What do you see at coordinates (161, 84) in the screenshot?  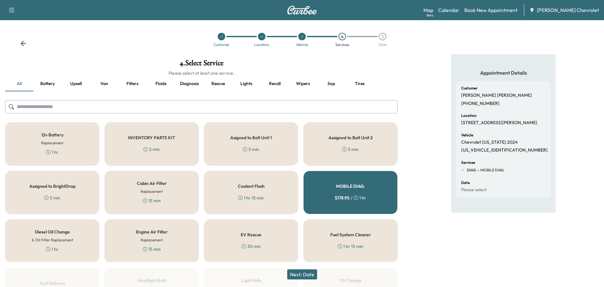 I see `button: Fluids` at bounding box center [161, 84].